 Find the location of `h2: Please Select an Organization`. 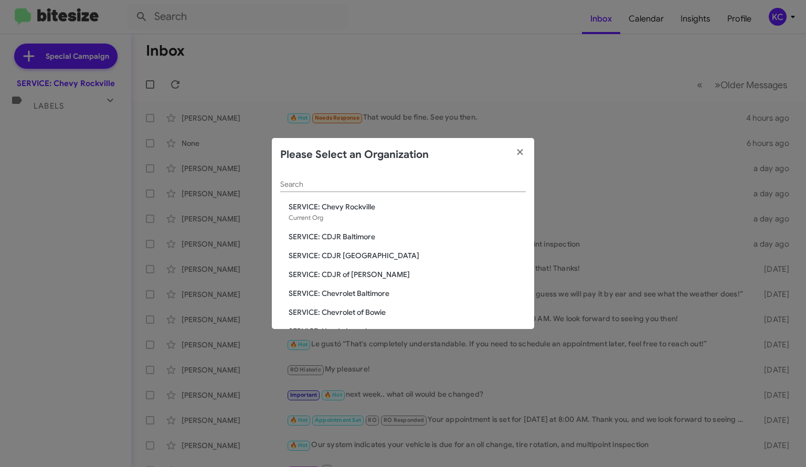

h2: Please Select an Organization is located at coordinates (354, 155).